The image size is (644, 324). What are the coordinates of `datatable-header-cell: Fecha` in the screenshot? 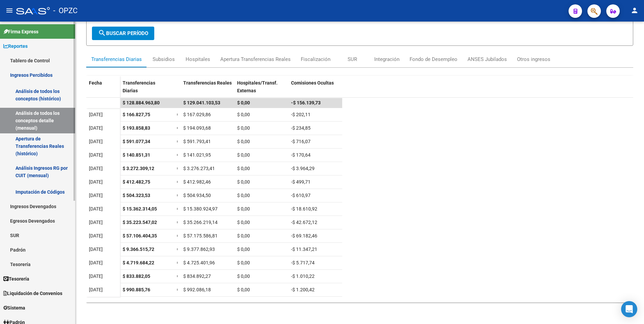 It's located at (103, 90).